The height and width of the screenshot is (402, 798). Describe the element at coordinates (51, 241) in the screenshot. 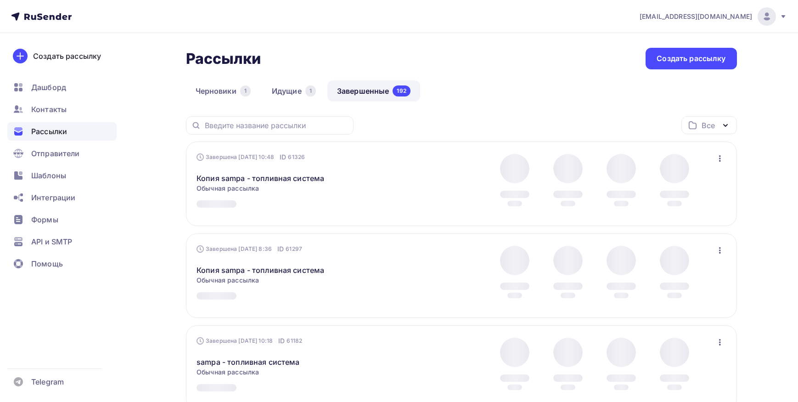

I see `span: API и SMTP` at that location.